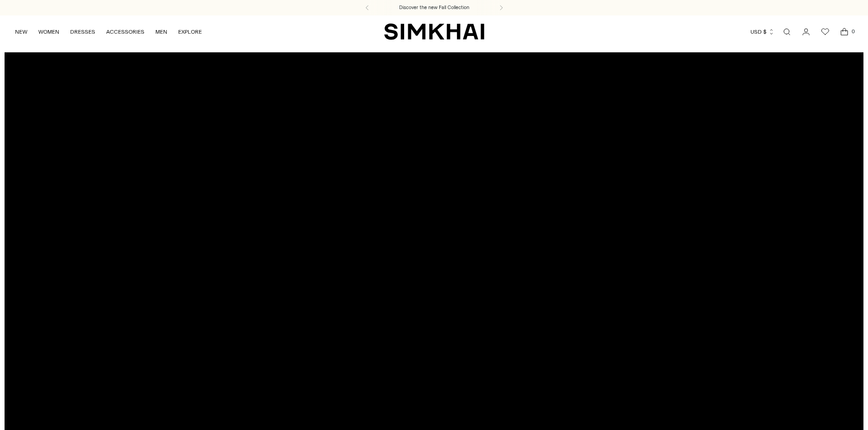 This screenshot has width=868, height=430. What do you see at coordinates (49, 32) in the screenshot?
I see `a: WOMEN` at bounding box center [49, 32].